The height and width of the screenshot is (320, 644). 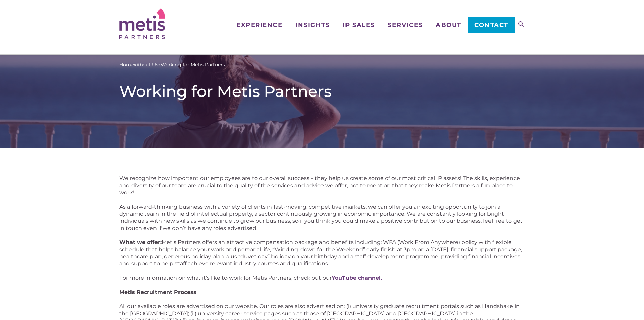 What do you see at coordinates (357, 278) in the screenshot?
I see `a: YouTube channel.` at bounding box center [357, 278].